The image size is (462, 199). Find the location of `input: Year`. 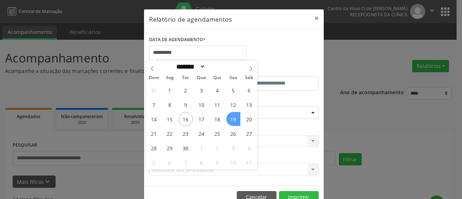

input: Year is located at coordinates (218, 66).